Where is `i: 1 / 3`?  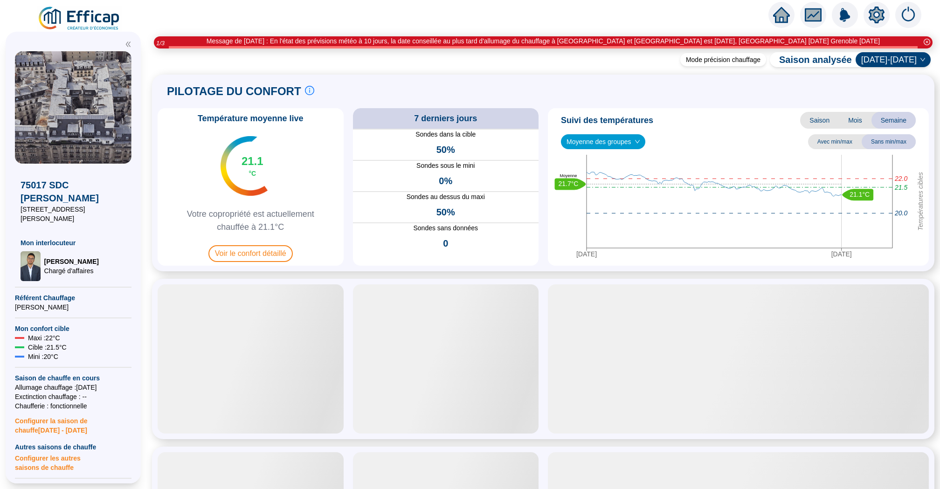 i: 1 / 3 is located at coordinates (160, 43).